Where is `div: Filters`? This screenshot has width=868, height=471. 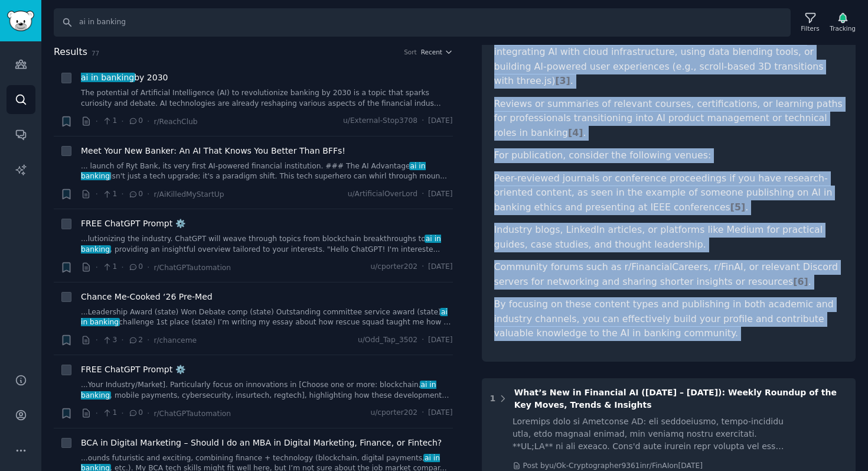
div: Filters is located at coordinates (809, 29).